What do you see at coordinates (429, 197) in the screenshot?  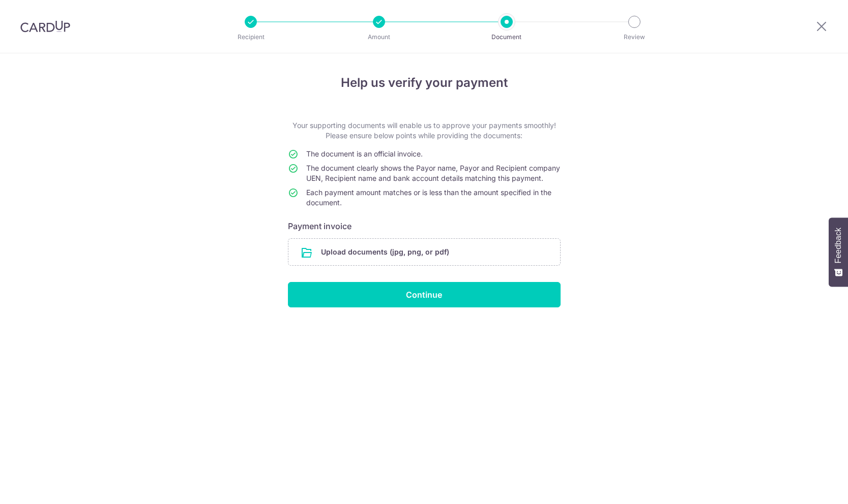 I see `span: Each payment amount matches or is less than the amount specified in the document.` at bounding box center [429, 197].